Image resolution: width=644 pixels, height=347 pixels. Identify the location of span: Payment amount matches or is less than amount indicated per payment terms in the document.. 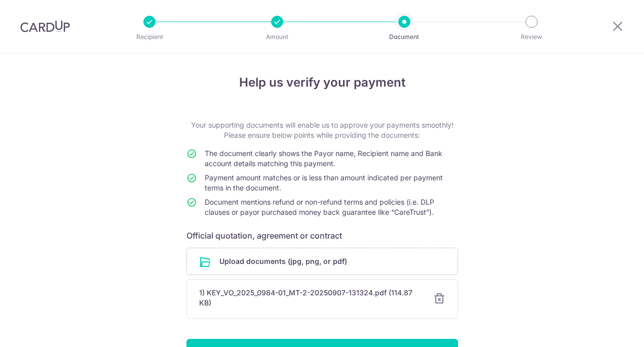
(324, 182).